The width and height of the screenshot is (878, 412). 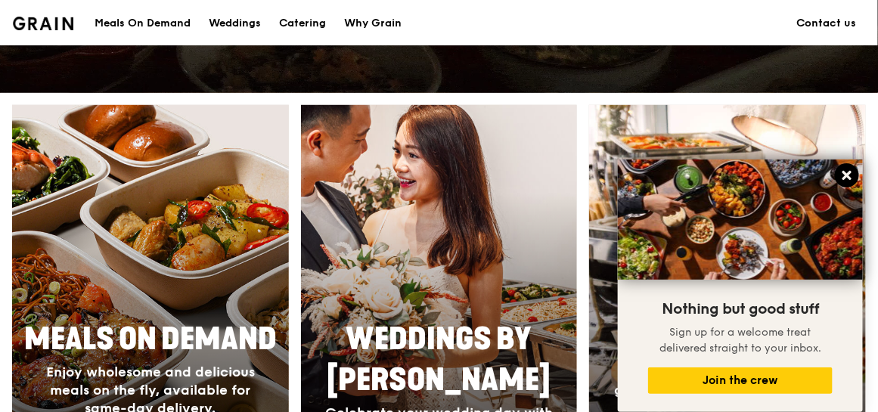 I want to click on div: Catering, so click(x=302, y=23).